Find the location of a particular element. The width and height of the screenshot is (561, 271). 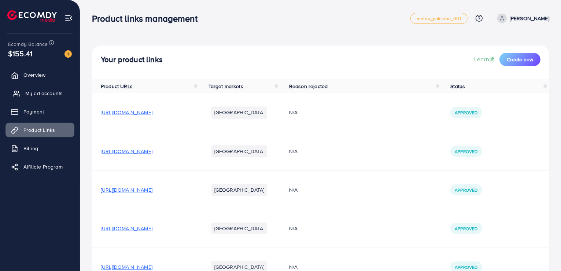

span: Billing is located at coordinates (31, 148).